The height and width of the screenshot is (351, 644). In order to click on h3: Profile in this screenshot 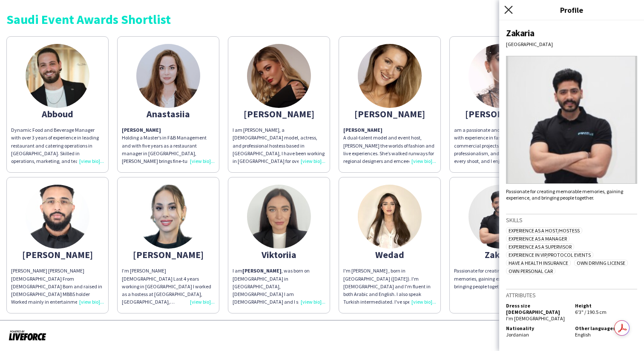, I will do `click(572, 10)`.